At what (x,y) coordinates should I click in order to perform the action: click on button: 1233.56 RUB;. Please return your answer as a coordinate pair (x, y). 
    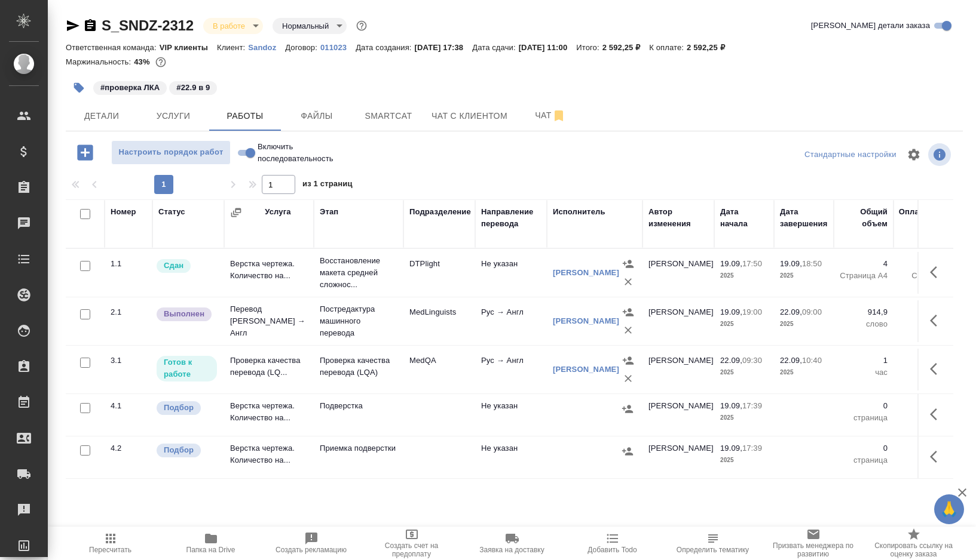
    Looking at the image, I should click on (161, 62).